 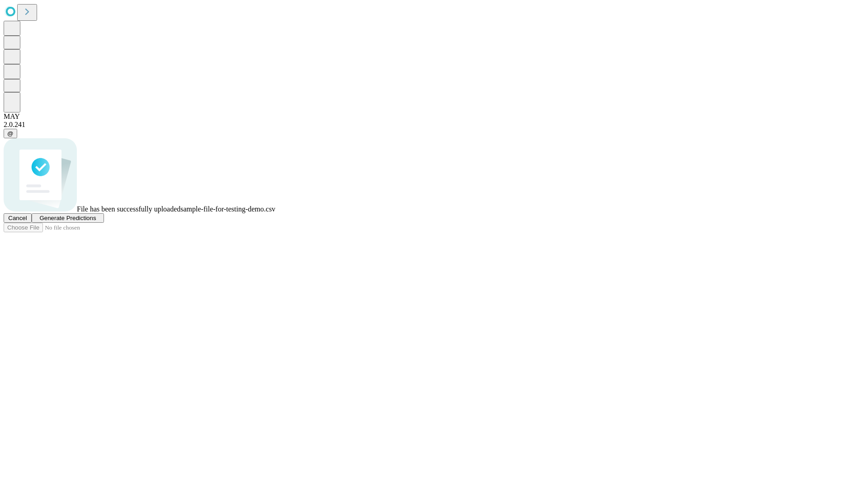 What do you see at coordinates (128, 209) in the screenshot?
I see `span: File has been successfully uploaded` at bounding box center [128, 209].